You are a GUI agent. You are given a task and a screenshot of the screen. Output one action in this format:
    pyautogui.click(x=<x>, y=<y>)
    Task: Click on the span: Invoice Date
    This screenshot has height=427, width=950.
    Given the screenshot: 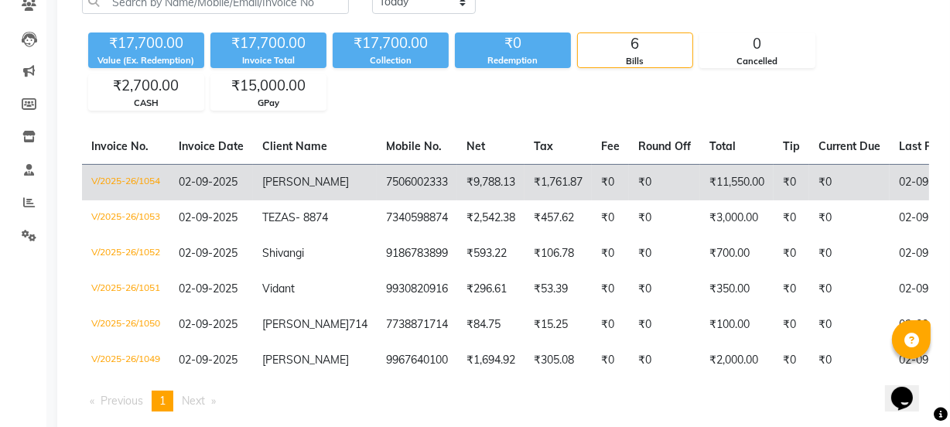 What is the action you would take?
    pyautogui.click(x=211, y=146)
    